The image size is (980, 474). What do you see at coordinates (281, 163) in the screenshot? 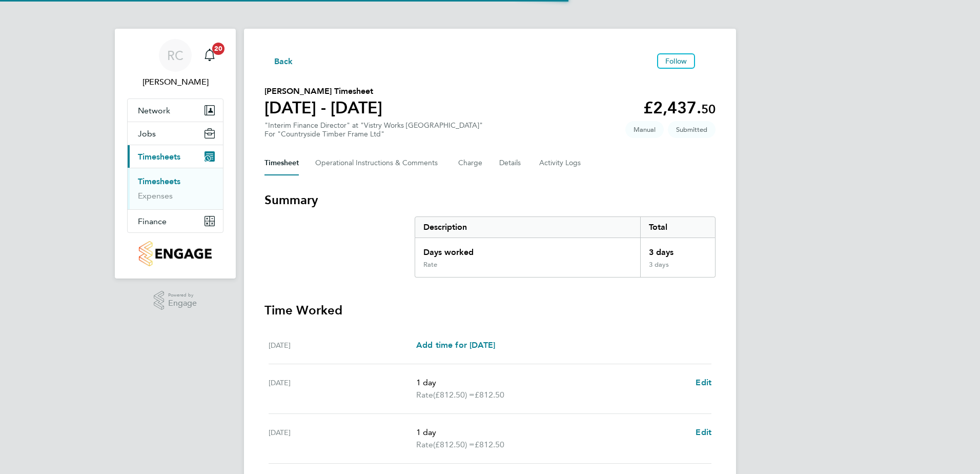
I see `button: Timesheet` at bounding box center [281, 163].